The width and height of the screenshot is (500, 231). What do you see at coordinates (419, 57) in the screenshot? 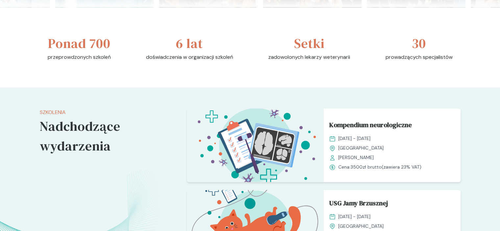
I see `p: prowadzących specjalistów` at bounding box center [419, 57].